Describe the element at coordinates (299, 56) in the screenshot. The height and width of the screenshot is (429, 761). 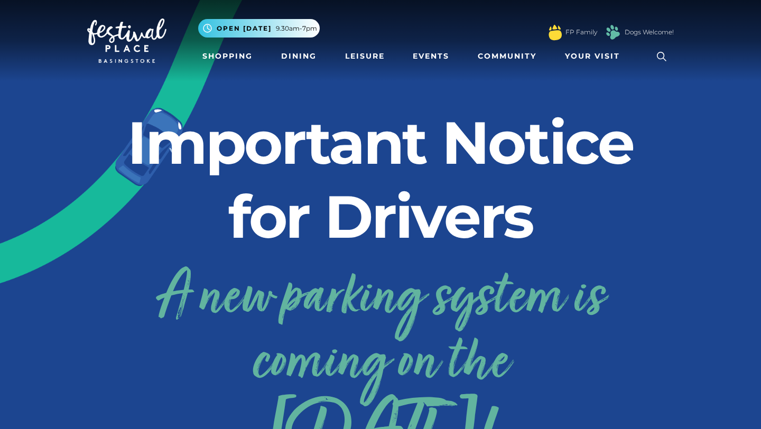
I see `a: Dining` at that location.